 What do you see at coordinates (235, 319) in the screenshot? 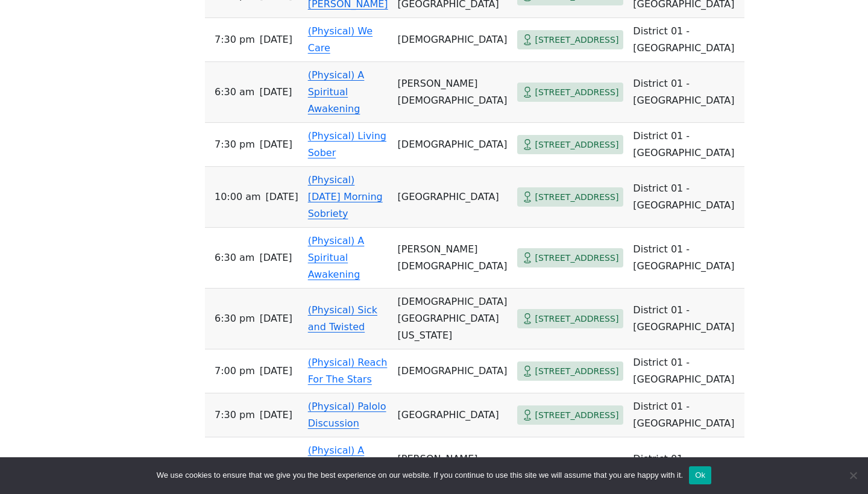
I see `span: 6:30 PM` at bounding box center [235, 319].